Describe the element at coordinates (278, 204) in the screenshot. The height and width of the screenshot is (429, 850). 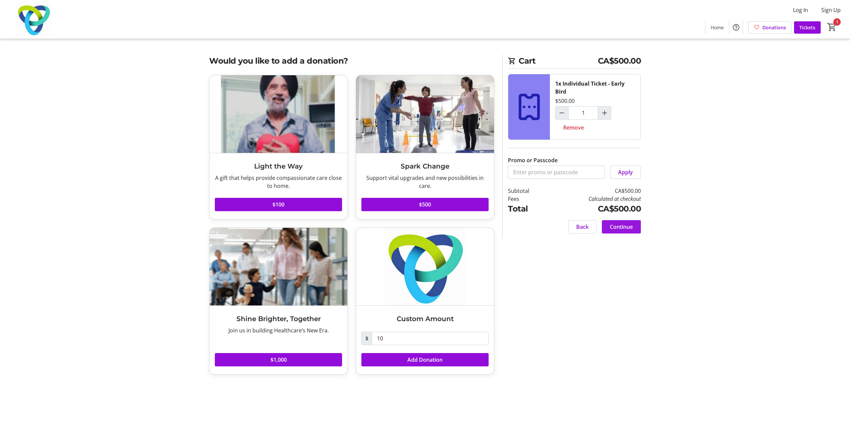
I see `span: $100` at that location.